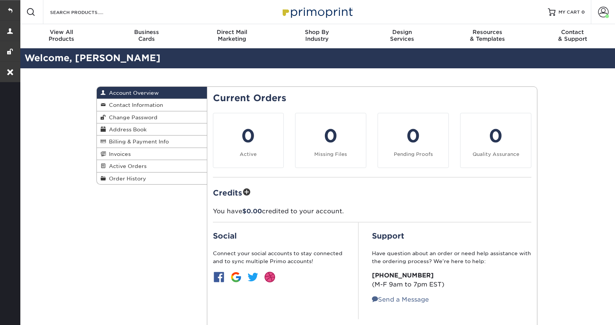  Describe the element at coordinates (152, 129) in the screenshot. I see `a: Address Book` at that location.